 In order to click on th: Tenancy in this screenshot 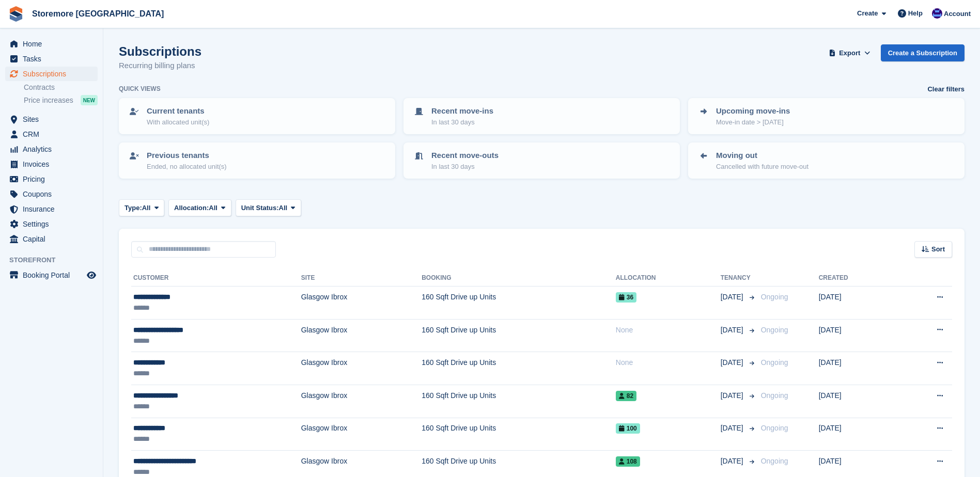, I will do `click(738, 279)`.